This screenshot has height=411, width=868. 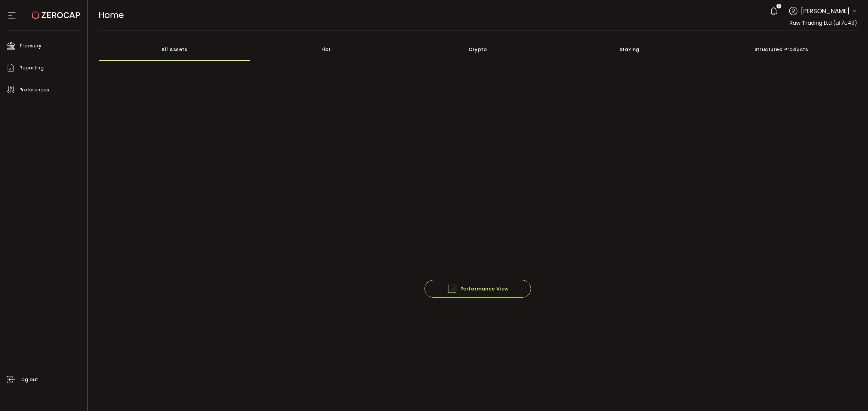 What do you see at coordinates (781, 49) in the screenshot?
I see `div: Structured Products` at bounding box center [781, 49].